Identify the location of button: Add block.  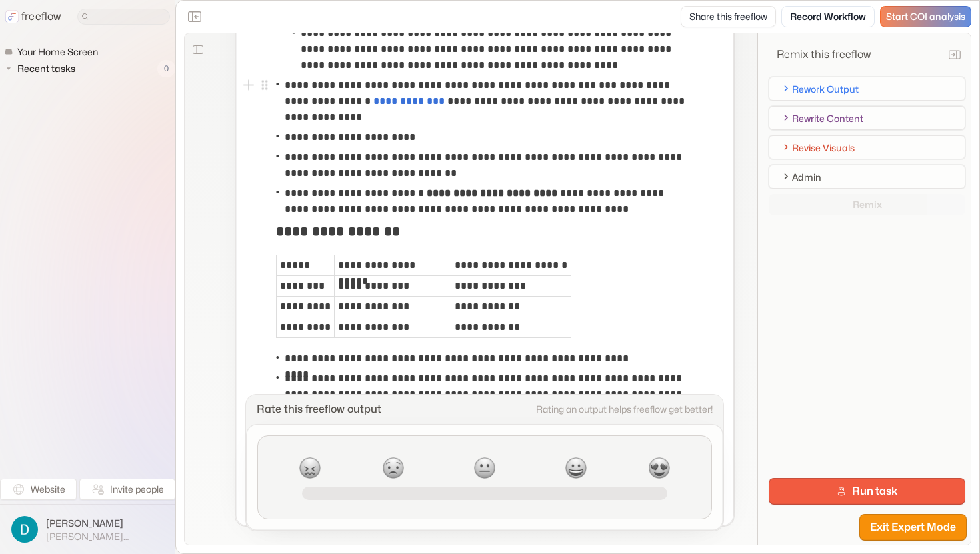
(249, 85).